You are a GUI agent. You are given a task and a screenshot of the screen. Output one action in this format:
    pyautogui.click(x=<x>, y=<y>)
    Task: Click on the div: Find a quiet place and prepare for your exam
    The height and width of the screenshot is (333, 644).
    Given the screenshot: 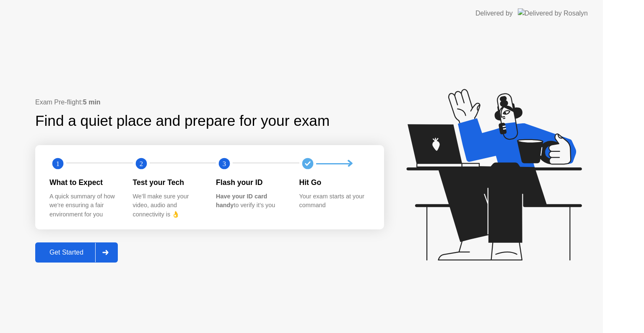 What is the action you would take?
    pyautogui.click(x=183, y=121)
    